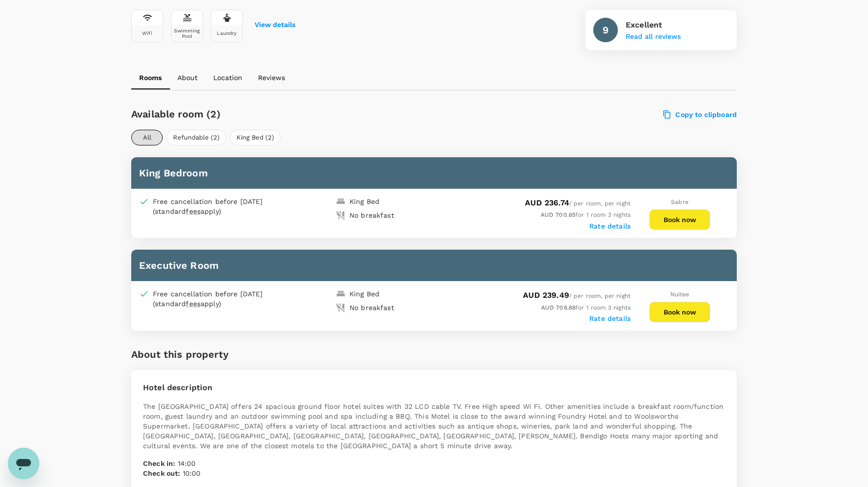 This screenshot has height=487, width=868. I want to click on h6: About this property, so click(180, 355).